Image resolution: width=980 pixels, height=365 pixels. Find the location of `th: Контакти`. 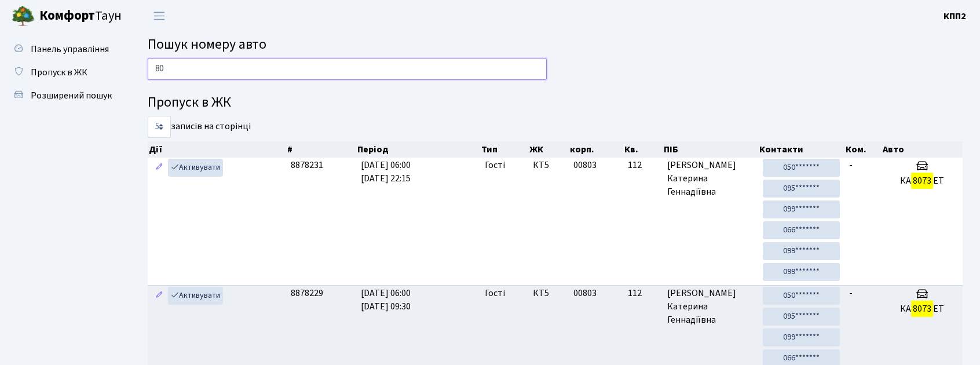

th: Контакти is located at coordinates (801, 149).